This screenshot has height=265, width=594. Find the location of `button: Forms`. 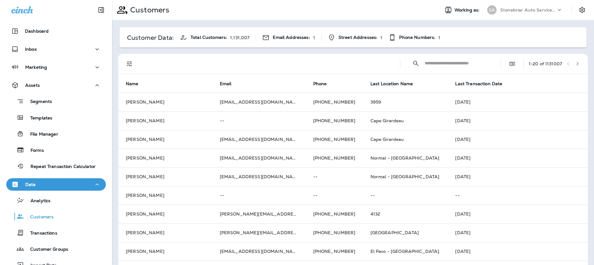

button: Forms is located at coordinates (56, 150).